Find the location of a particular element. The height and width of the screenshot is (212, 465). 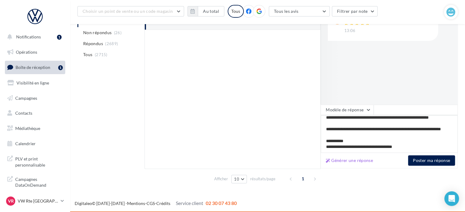

a: CGS is located at coordinates (151, 203).